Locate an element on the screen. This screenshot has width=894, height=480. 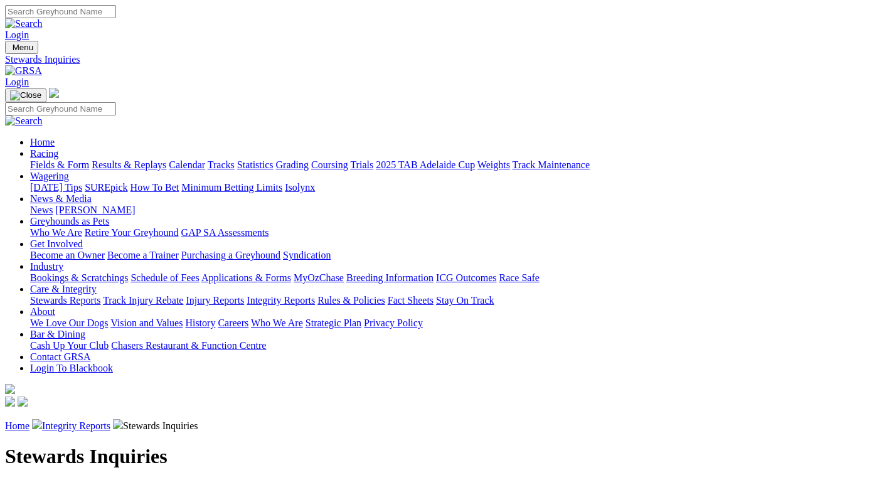
a: Careers is located at coordinates (233, 322).